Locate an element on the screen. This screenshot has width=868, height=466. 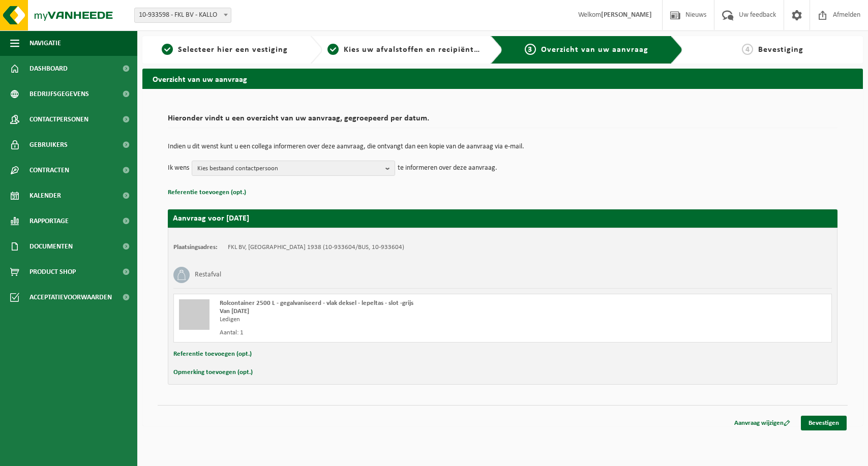
span: Kies bestaand contactpersoon is located at coordinates (289, 169).